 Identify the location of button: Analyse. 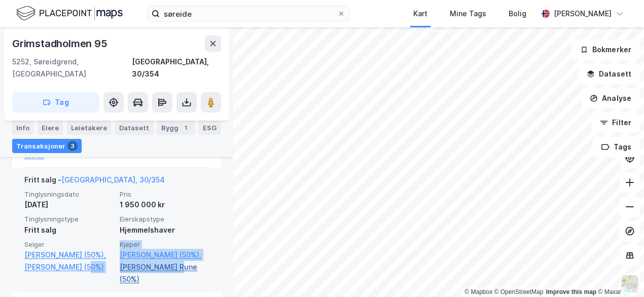
(611, 98).